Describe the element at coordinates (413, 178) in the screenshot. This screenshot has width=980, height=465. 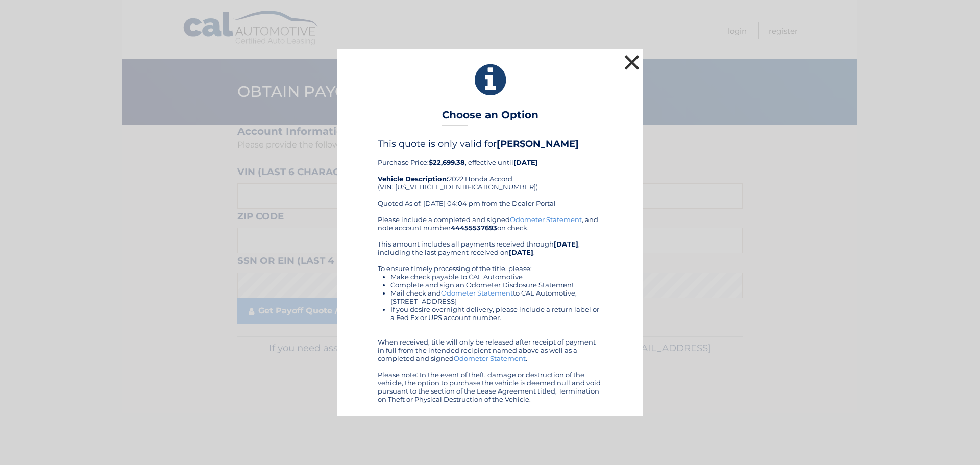
I see `strong: Vehicle Description:` at that location.